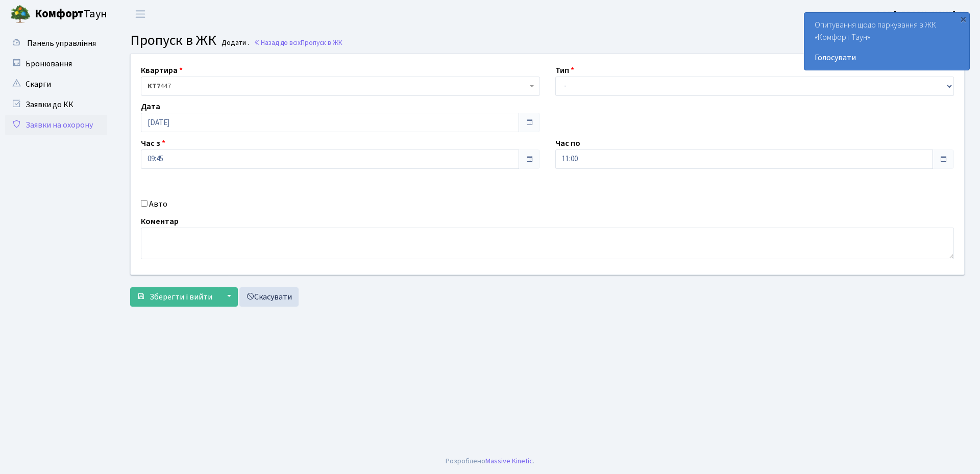 The image size is (980, 474). I want to click on a: Massive Kinetic, so click(509, 461).